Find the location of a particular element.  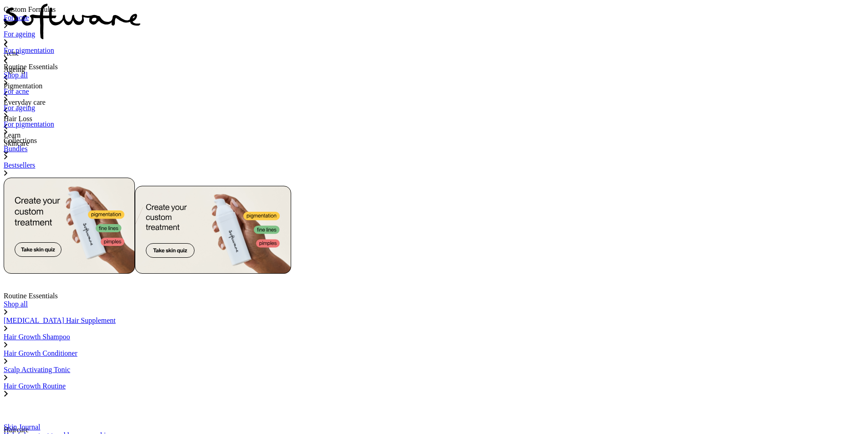

div: Bestsellers is located at coordinates (433, 166).